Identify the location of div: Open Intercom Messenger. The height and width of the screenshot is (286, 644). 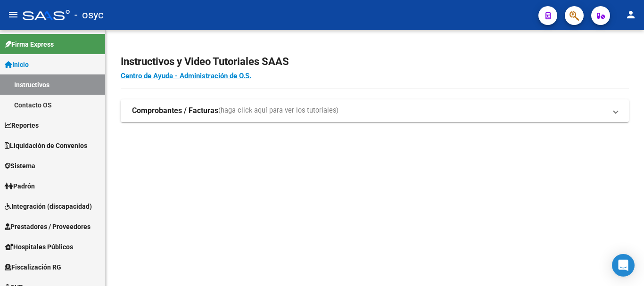
(623, 265).